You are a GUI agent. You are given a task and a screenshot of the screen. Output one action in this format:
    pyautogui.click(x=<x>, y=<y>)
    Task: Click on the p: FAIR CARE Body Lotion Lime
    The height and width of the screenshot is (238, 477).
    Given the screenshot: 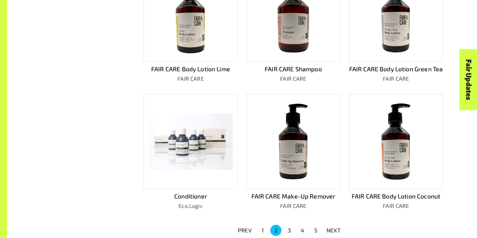 What is the action you would take?
    pyautogui.click(x=191, y=69)
    